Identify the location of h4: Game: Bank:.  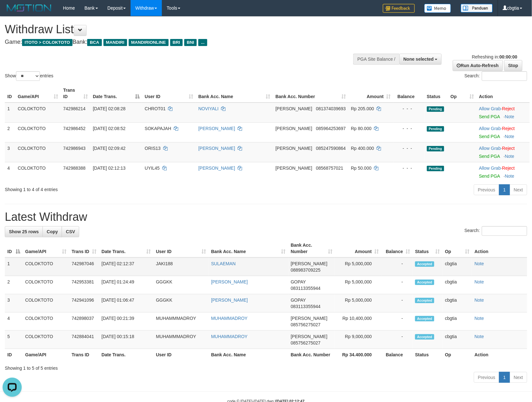
(177, 43).